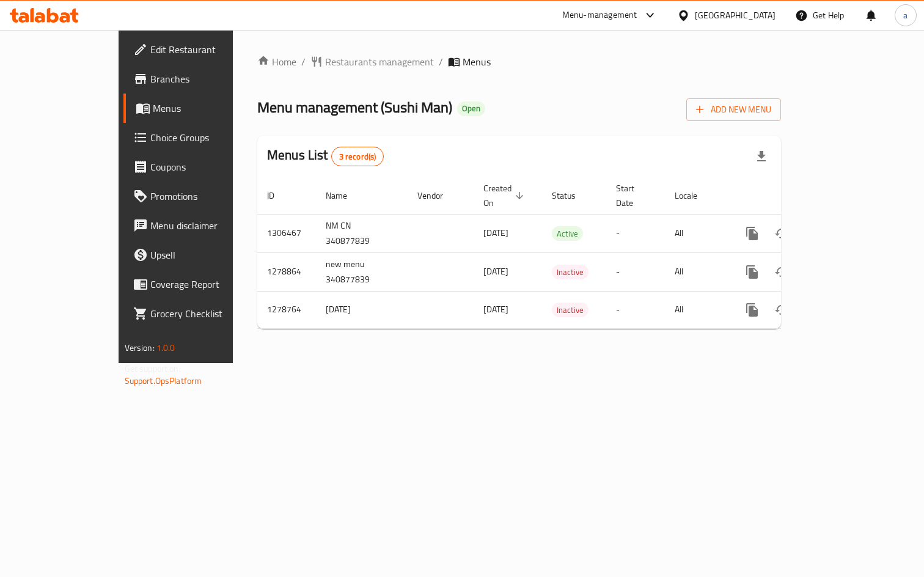 This screenshot has height=577, width=924. What do you see at coordinates (567, 233) in the screenshot?
I see `div: Active` at bounding box center [567, 233].